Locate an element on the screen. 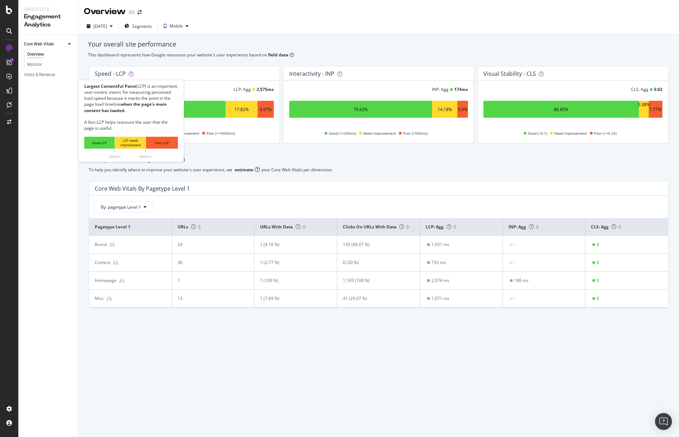 Image resolution: width=679 pixels, height=437 pixels. div: 1,071 ms is located at coordinates (440, 298).